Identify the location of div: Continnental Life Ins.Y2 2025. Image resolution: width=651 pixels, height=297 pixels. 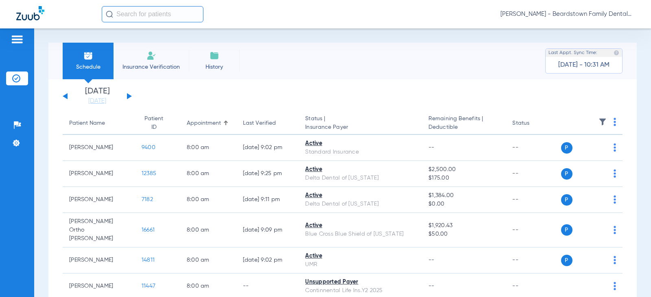
(360, 291).